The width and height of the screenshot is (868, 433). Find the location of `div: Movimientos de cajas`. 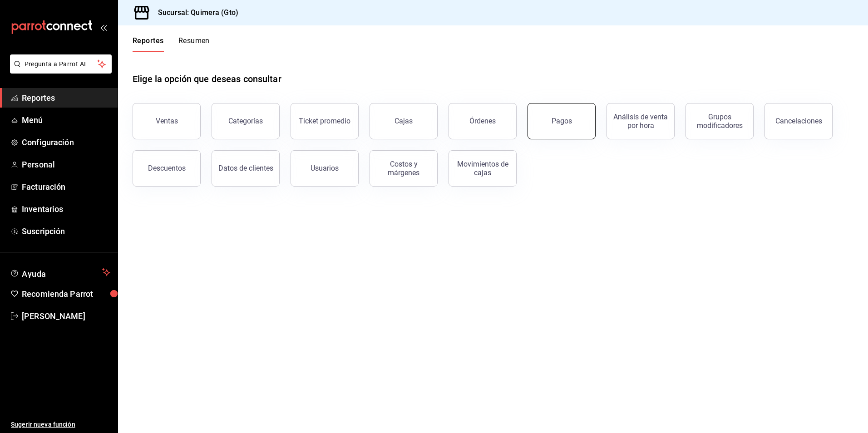

div: Movimientos de cajas is located at coordinates (483, 168).